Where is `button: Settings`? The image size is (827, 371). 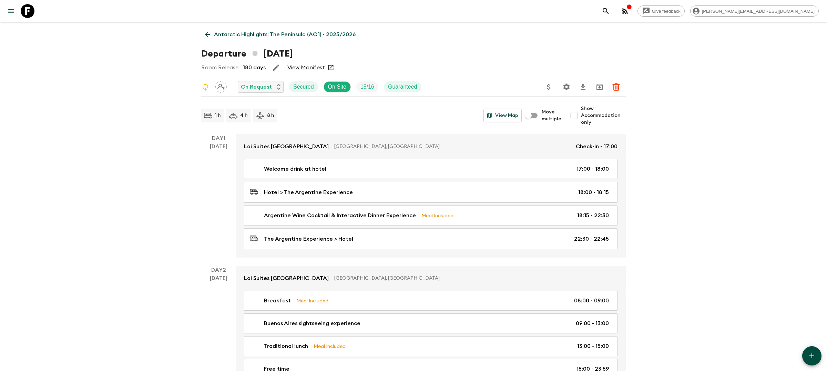
button: Settings is located at coordinates (567, 87).